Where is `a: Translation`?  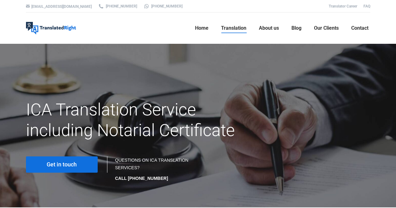
a: Translation is located at coordinates (234, 28).